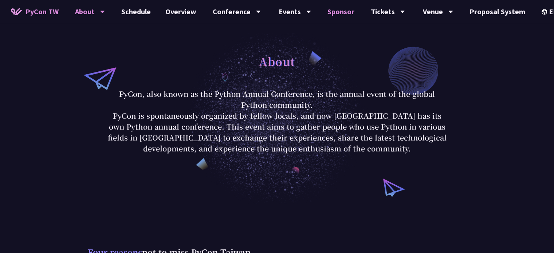 This screenshot has height=253, width=554. Describe the element at coordinates (277, 99) in the screenshot. I see `p: PyCon, also known as the Python Annual Conference, is the annual event of the global Python commu...` at that location.